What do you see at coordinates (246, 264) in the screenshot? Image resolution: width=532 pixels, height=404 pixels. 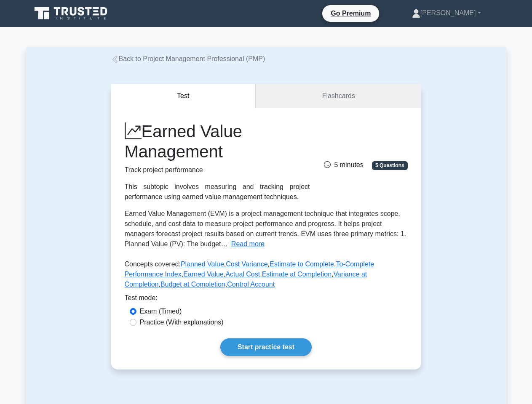 I see `a: Cost Variance` at bounding box center [246, 264].